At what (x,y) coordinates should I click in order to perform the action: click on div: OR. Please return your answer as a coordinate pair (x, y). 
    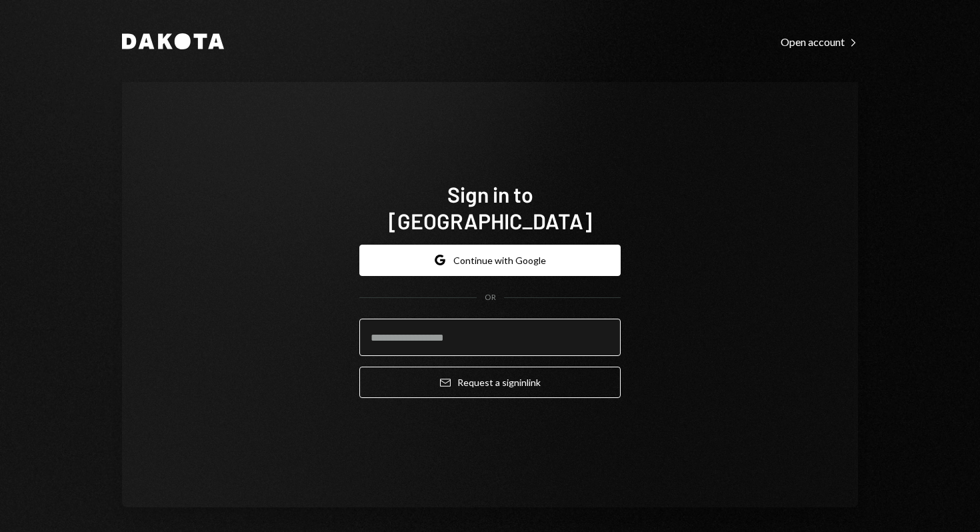
    Looking at the image, I should click on (490, 297).